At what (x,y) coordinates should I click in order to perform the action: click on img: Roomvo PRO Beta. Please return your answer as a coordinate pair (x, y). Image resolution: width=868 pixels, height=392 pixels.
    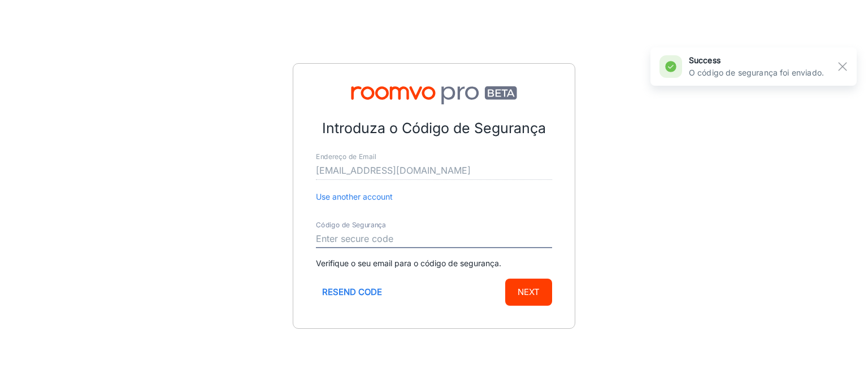
    Looking at the image, I should click on (434, 96).